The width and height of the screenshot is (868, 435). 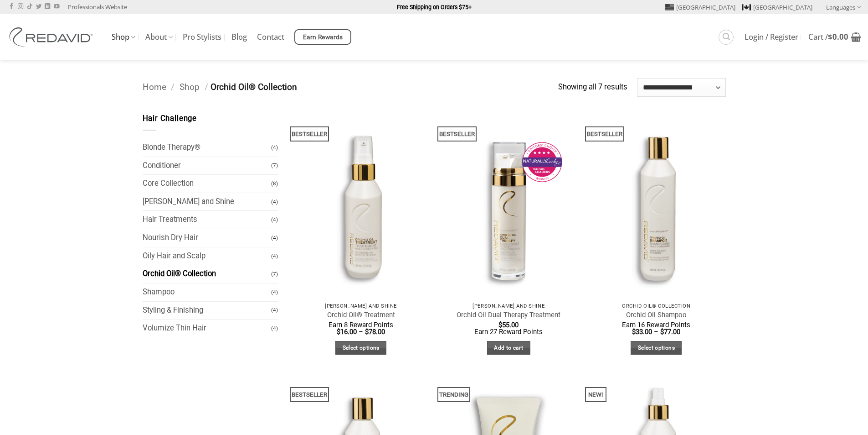 I want to click on a: Pro Stylists, so click(x=202, y=37).